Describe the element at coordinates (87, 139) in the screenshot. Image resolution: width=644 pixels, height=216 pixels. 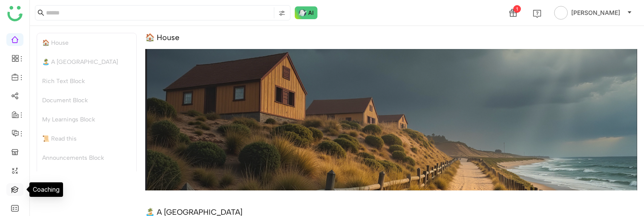
I see `div: 📜 Read this` at that location.